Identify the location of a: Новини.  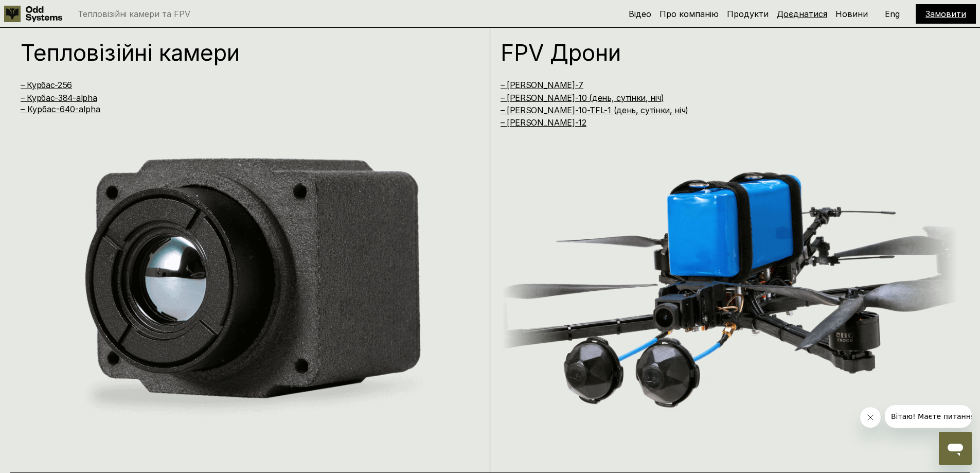
(851, 14).